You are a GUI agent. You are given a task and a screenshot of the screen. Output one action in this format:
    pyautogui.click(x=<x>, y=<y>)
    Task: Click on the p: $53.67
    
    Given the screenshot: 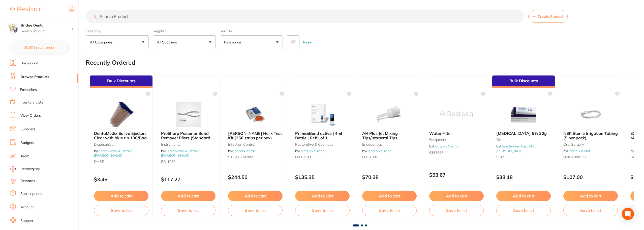 What is the action you would take?
    pyautogui.click(x=457, y=175)
    